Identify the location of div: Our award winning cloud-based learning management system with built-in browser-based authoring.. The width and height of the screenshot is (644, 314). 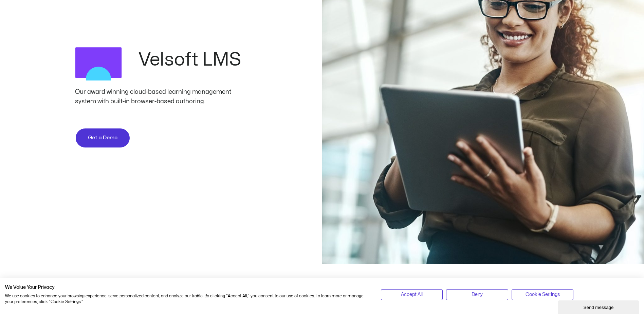
(161, 97).